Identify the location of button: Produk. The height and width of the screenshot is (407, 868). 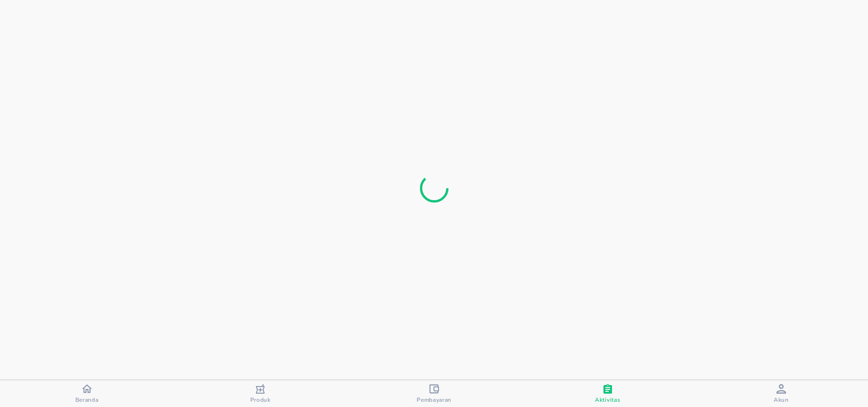
(260, 394).